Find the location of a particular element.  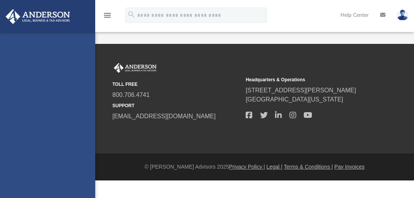

small: SUPPORT is located at coordinates (177, 106).